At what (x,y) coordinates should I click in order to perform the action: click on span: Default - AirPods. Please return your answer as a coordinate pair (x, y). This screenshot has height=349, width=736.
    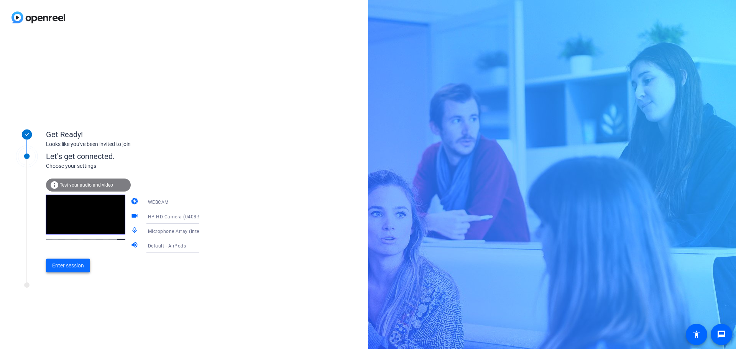
    Looking at the image, I should click on (167, 246).